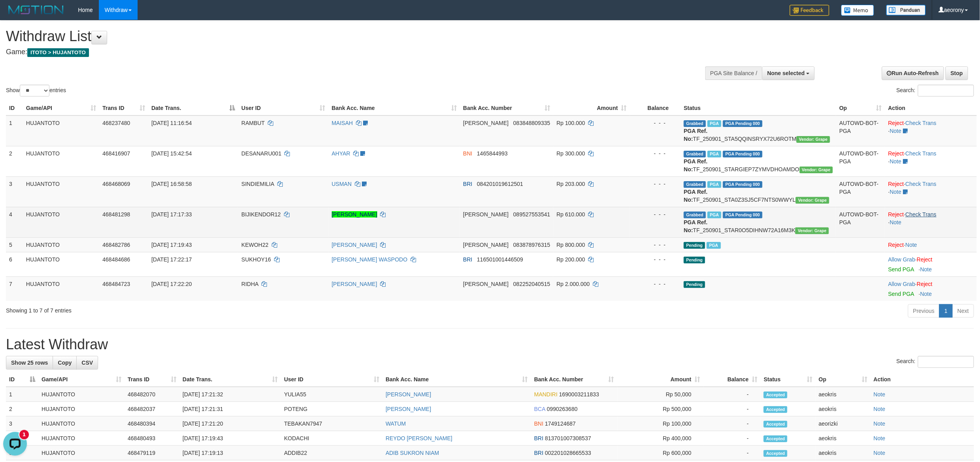 Image resolution: width=980 pixels, height=462 pixels. What do you see at coordinates (540, 409) in the screenshot?
I see `span: BCA` at bounding box center [540, 409].